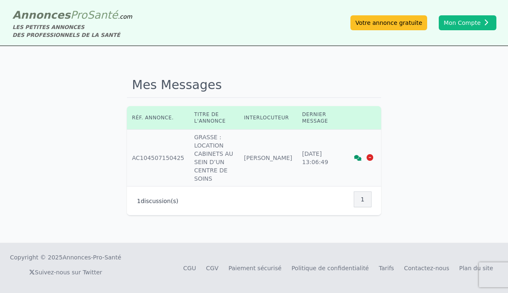 This screenshot has height=293, width=508. I want to click on nav: Pagination, so click(363, 200).